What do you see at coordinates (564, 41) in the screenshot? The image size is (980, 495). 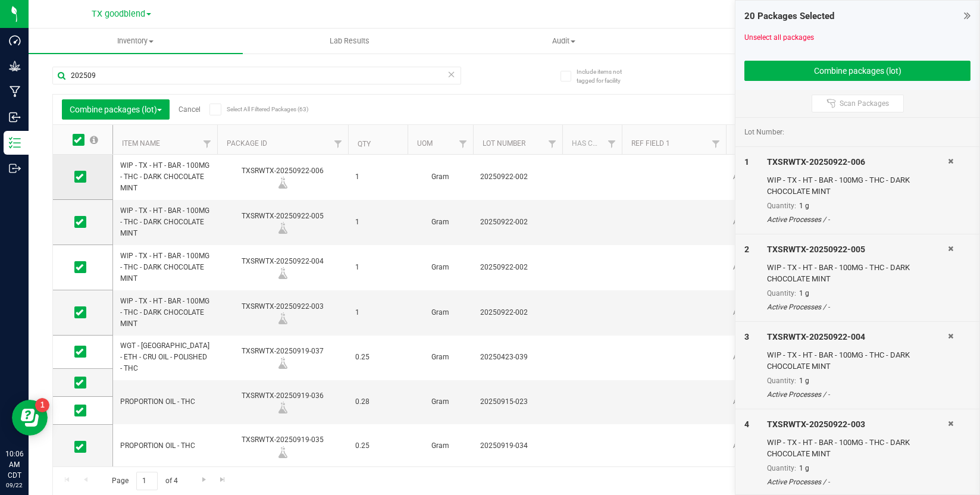 I see `span: Audit` at bounding box center [564, 41].